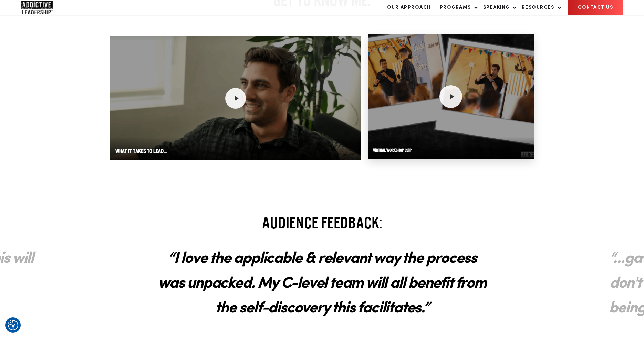  Describe the element at coordinates (540, 7) in the screenshot. I see `a: Resources` at that location.